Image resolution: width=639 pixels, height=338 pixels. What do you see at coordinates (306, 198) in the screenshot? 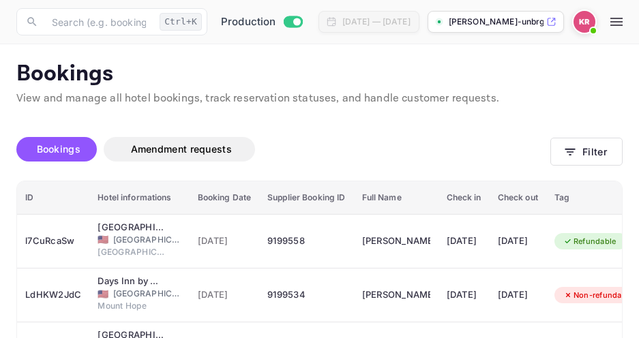
I see `th: Supplier Booking ID` at bounding box center [306, 198].